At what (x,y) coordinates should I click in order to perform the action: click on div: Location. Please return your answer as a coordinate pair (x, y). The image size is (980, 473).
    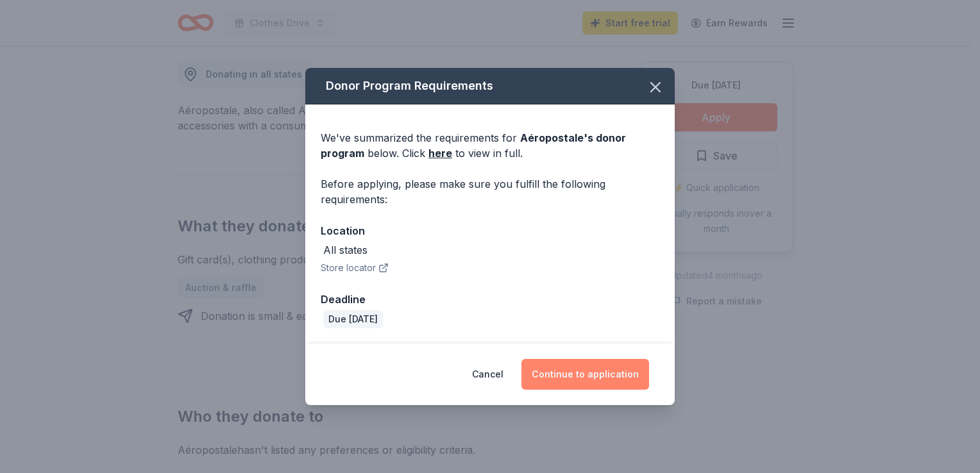
    Looking at the image, I should click on (490, 230).